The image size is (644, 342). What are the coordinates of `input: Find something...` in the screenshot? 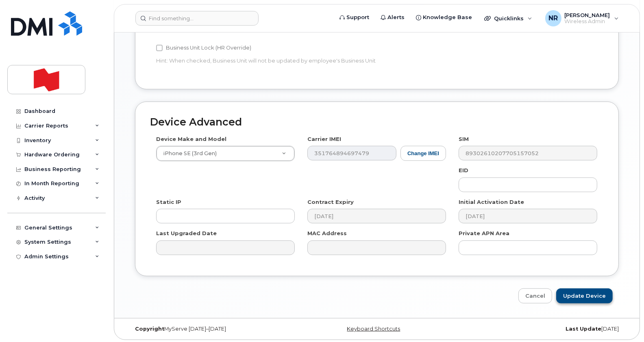 It's located at (197, 18).